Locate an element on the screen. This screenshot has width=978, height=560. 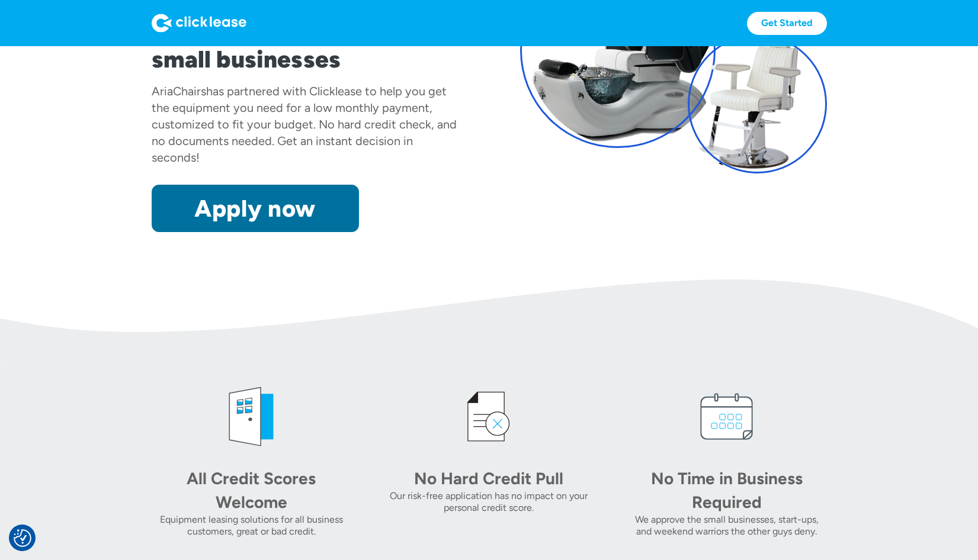
img: Logo is located at coordinates (199, 23).